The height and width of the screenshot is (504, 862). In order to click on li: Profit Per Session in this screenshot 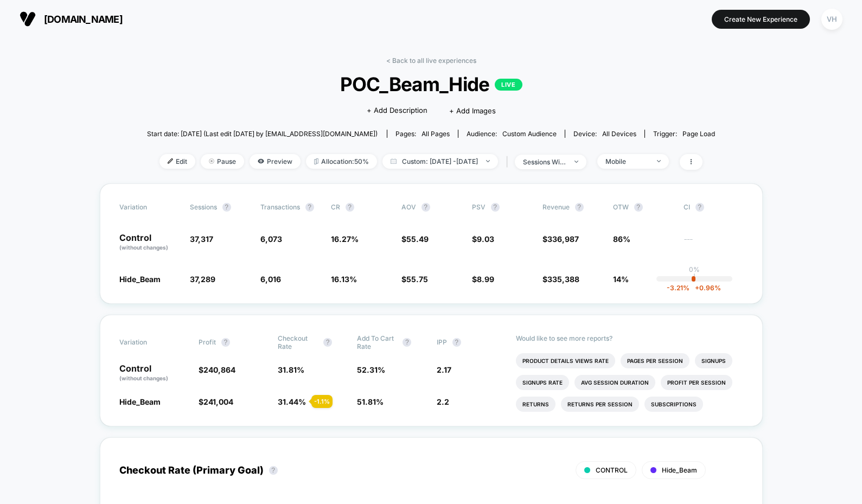, I will do `click(697, 383)`.